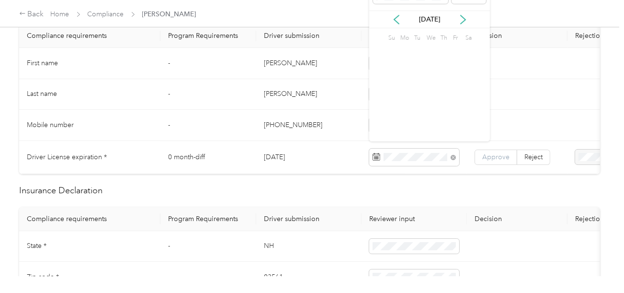 The image size is (624, 293). I want to click on span: Mobile number, so click(50, 125).